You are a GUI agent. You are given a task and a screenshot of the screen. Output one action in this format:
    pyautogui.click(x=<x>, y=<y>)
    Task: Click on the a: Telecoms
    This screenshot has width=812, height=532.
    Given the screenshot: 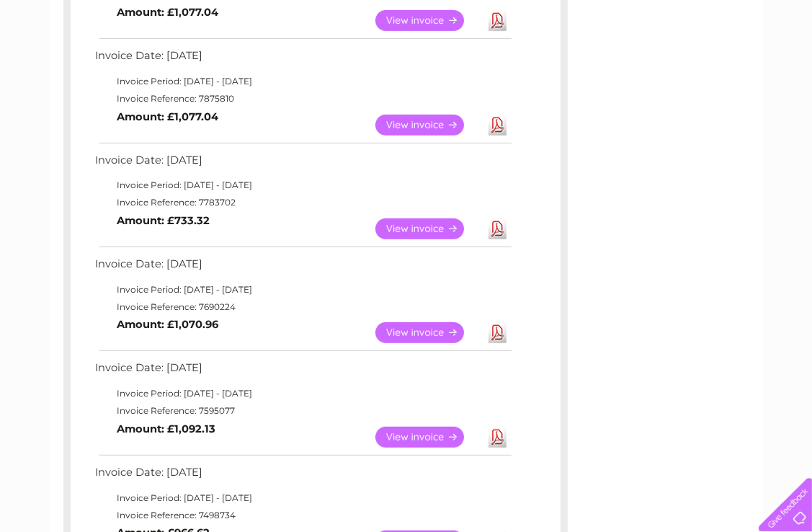 What is the action you would take?
    pyautogui.click(x=656, y=66)
    